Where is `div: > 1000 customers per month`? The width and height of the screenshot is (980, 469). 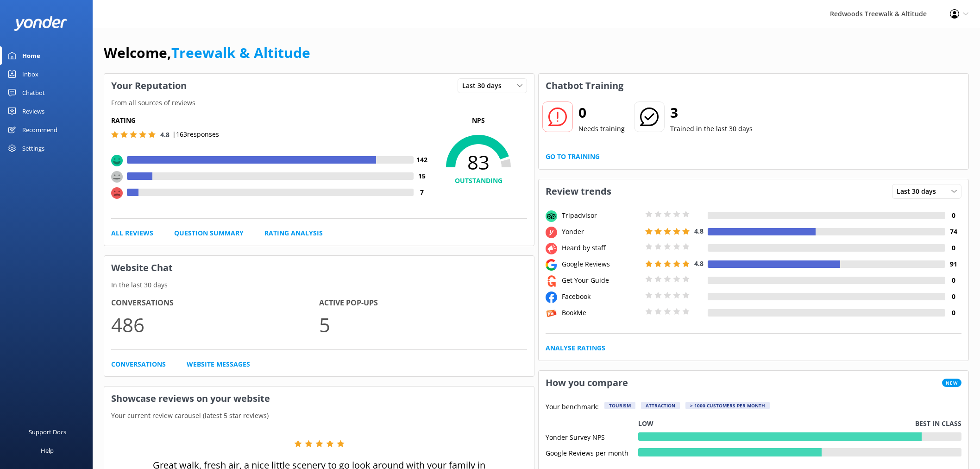 div: > 1000 customers per month is located at coordinates (728, 406).